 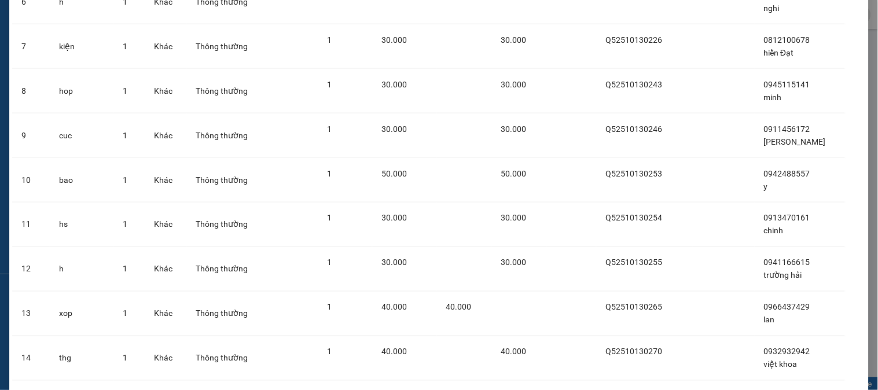 What do you see at coordinates (788, 263) in the screenshot?
I see `span: 0941166615` at bounding box center [788, 263].